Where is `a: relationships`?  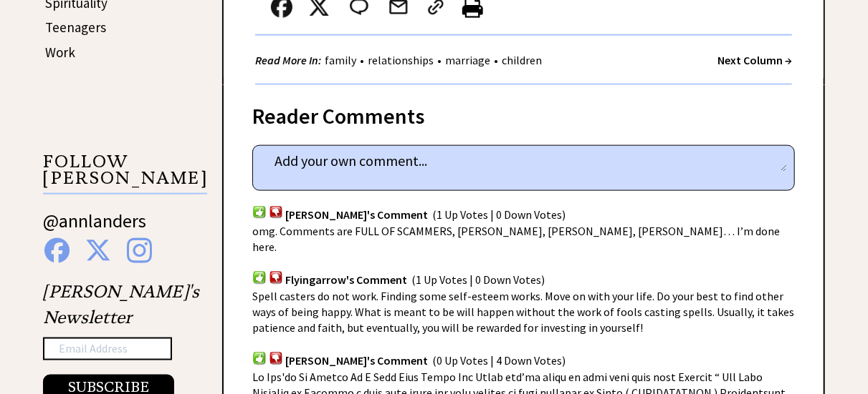 a: relationships is located at coordinates (400, 60).